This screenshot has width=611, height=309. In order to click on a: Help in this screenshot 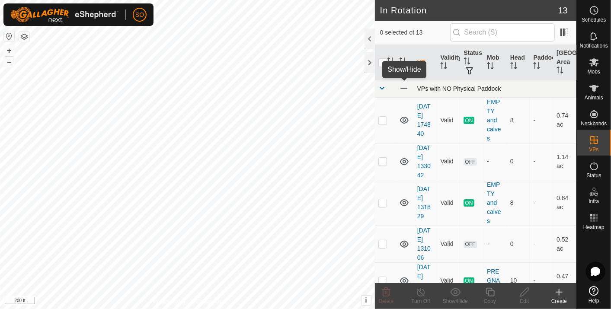, I will do `click(594, 295)`.